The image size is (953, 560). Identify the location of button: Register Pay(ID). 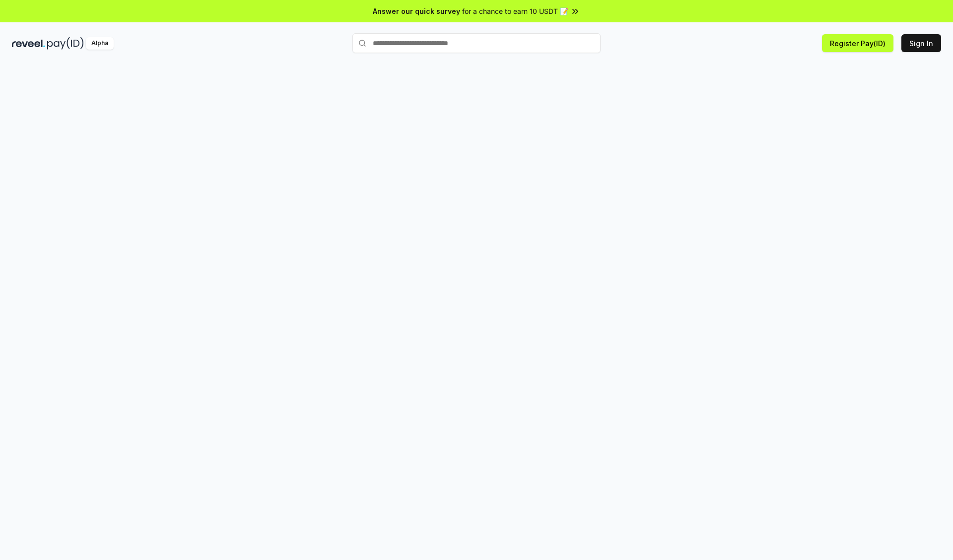
(858, 43).